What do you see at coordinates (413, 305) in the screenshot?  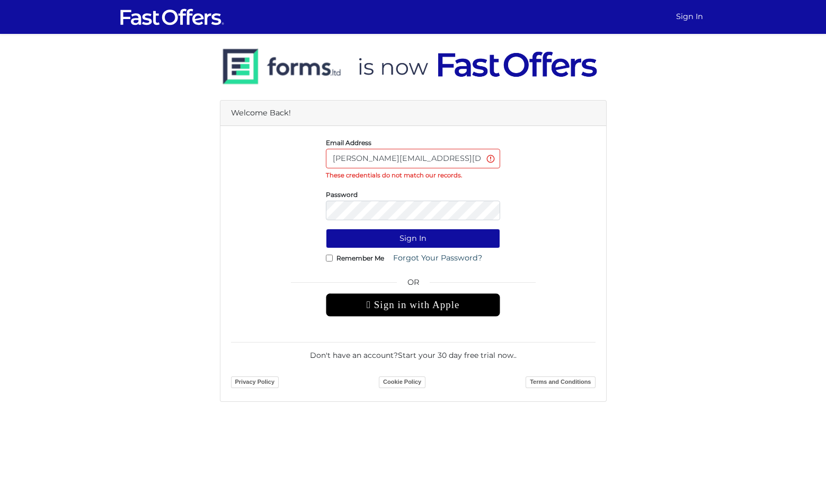 I see `div: Sign in with Apple` at bounding box center [413, 305].